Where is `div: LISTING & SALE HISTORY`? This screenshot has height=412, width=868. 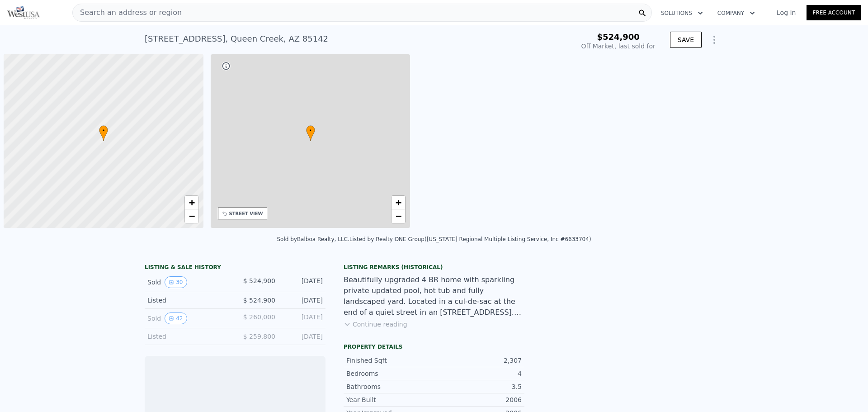 div: LISTING & SALE HISTORY is located at coordinates (235, 268).